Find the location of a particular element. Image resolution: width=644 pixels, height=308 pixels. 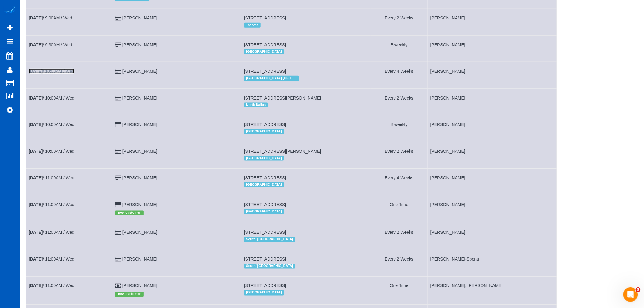

img: Automaid Logo is located at coordinates (10, 10).